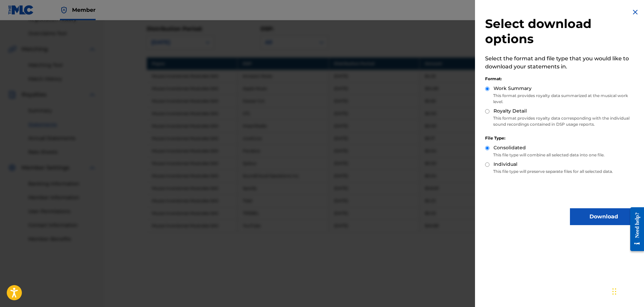 This screenshot has width=644, height=307. What do you see at coordinates (628, 291) in the screenshot?
I see `div: Widget de chat` at bounding box center [628, 291].